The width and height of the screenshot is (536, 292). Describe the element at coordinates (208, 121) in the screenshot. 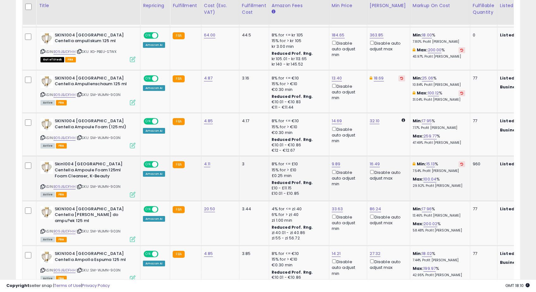

I see `a: 4.85` at that location.